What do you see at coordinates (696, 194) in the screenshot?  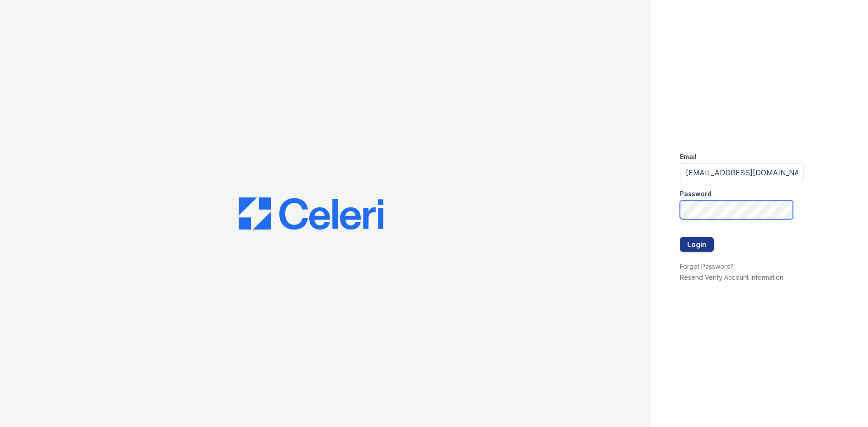 I see `label: Password` at bounding box center [696, 194].